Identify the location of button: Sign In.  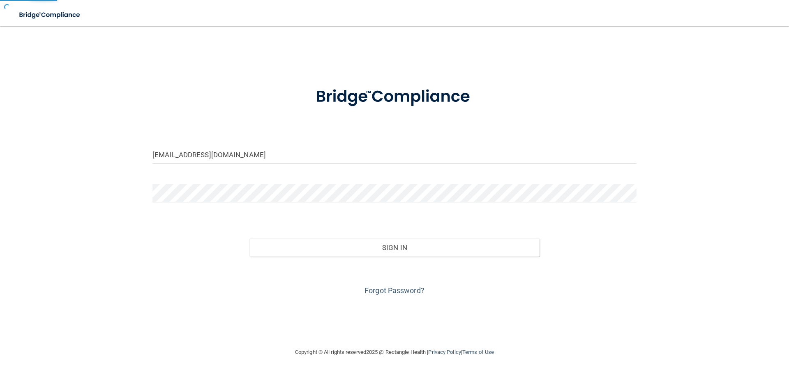
(394, 248).